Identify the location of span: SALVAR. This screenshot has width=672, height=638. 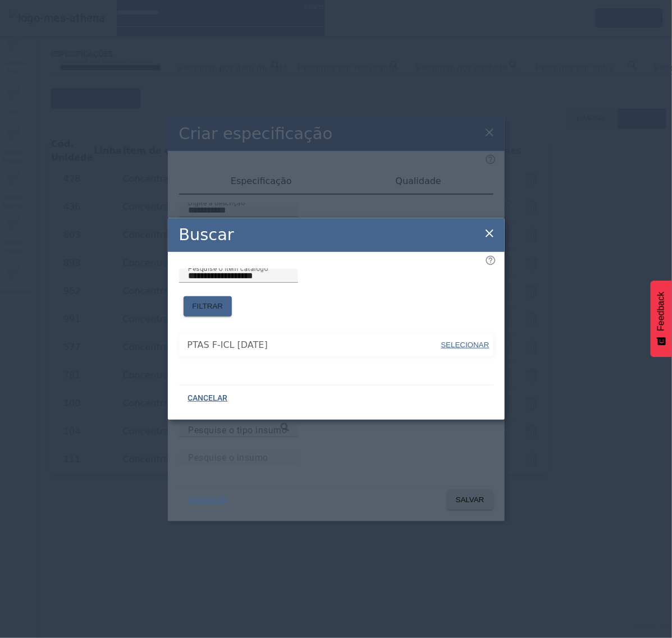
(470, 500).